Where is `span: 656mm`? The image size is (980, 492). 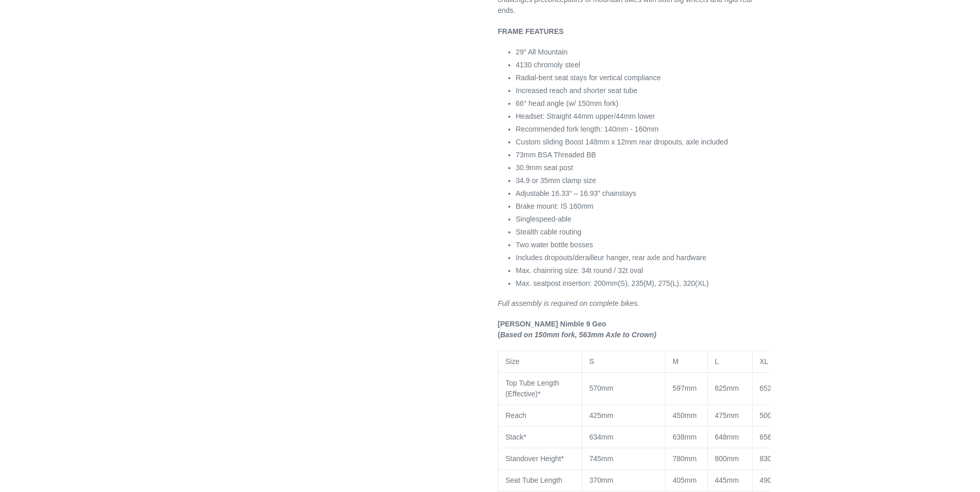 span: 656mm is located at coordinates (772, 437).